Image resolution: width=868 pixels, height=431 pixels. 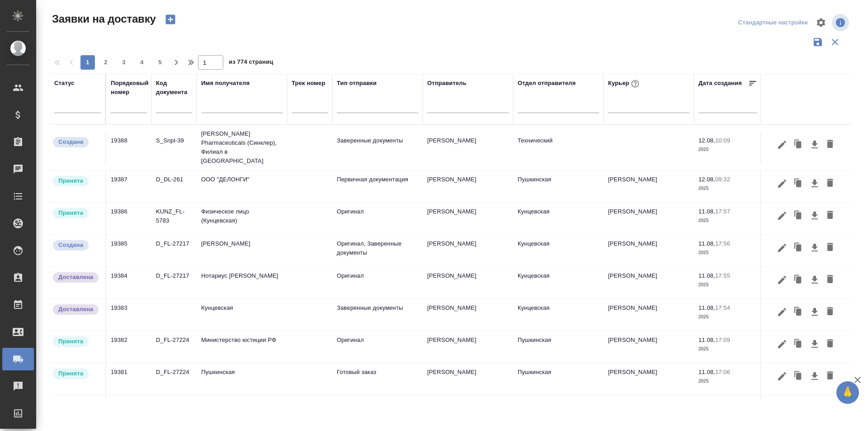 I want to click on td: 19386, so click(x=129, y=218).